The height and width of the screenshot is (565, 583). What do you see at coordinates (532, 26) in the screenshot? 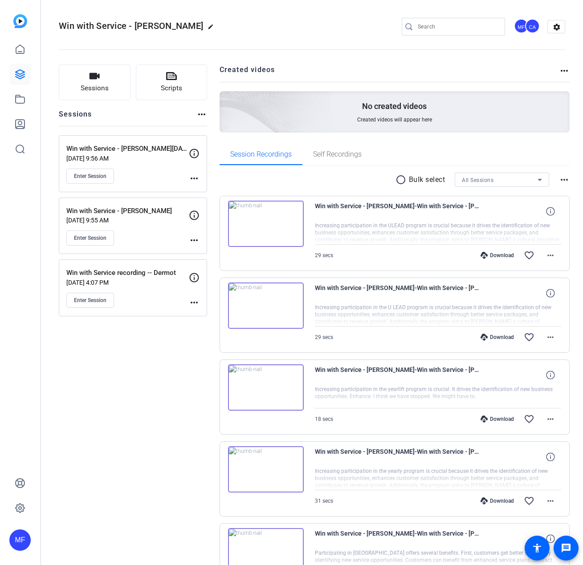
I see `div: CA` at bounding box center [532, 26].